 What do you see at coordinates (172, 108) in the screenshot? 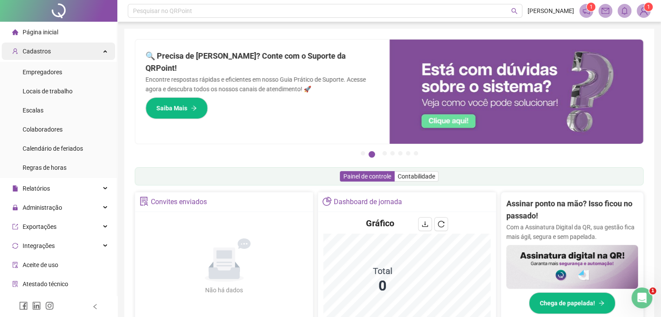
I see `span: Saiba Mais` at bounding box center [172, 108].